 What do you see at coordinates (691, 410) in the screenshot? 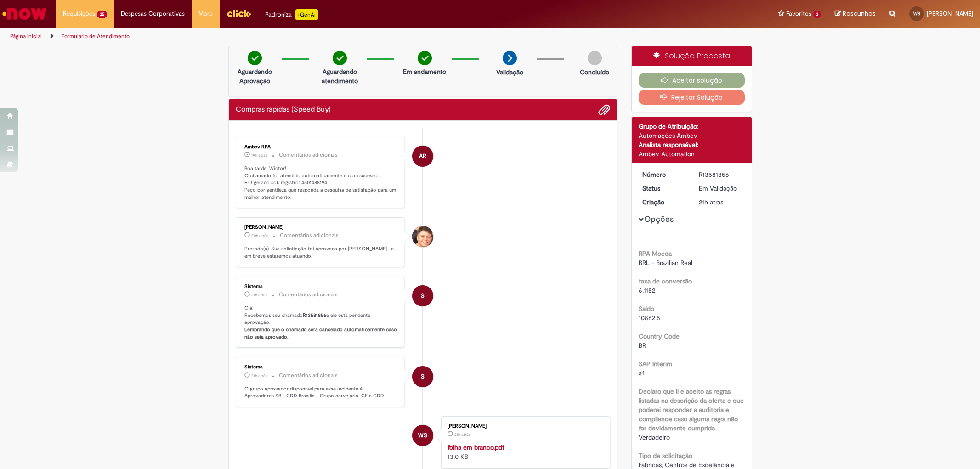
I see `b: Declaro que li e aceito as regras listadas na descrição da oferta e que poderei responder a audit...` at bounding box center [691, 410].